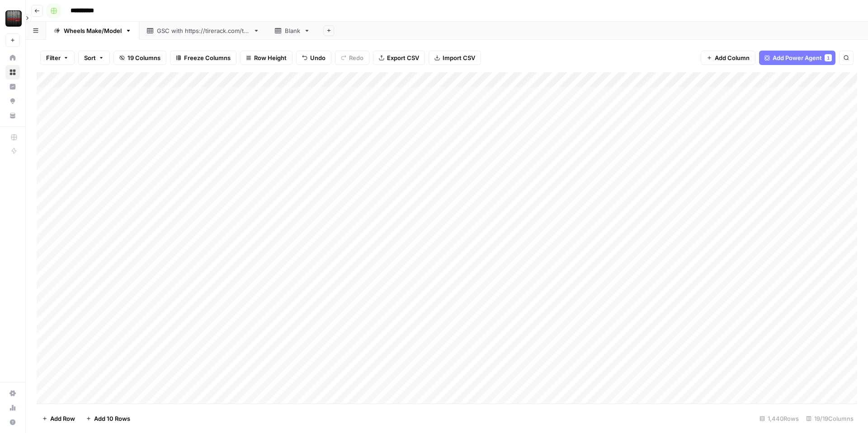 This screenshot has width=868, height=433. What do you see at coordinates (830, 419) in the screenshot?
I see `div: 19/19 Columns` at bounding box center [830, 419].